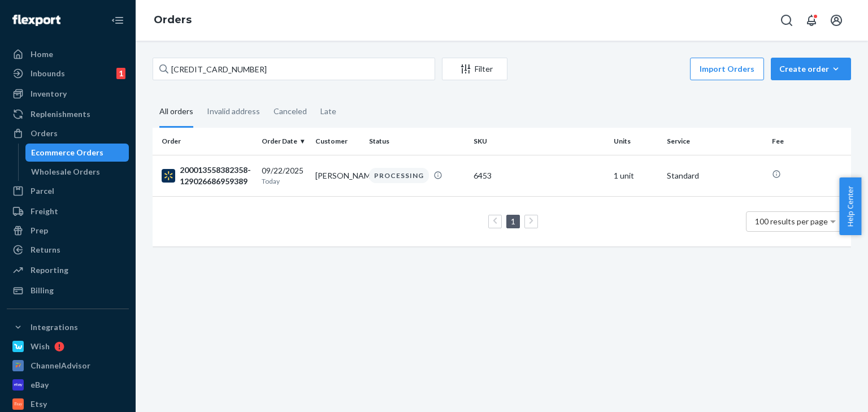 The height and width of the screenshot is (412, 868). I want to click on th: Fee, so click(809, 142).